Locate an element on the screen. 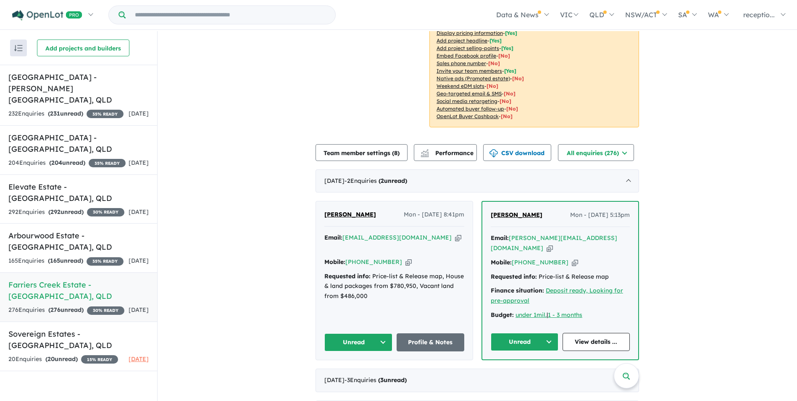  u: Deposit ready, Looking for pre-approval is located at coordinates (557, 295).